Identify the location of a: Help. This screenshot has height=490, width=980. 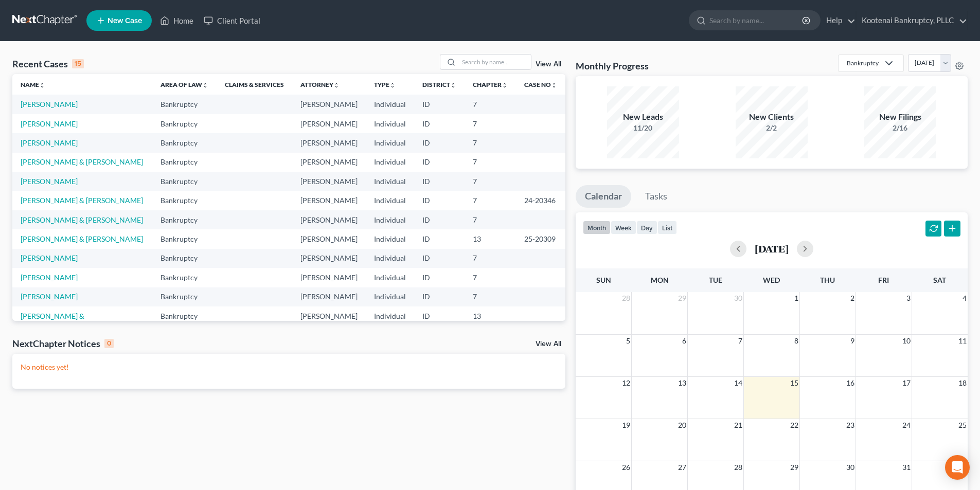
(838, 20).